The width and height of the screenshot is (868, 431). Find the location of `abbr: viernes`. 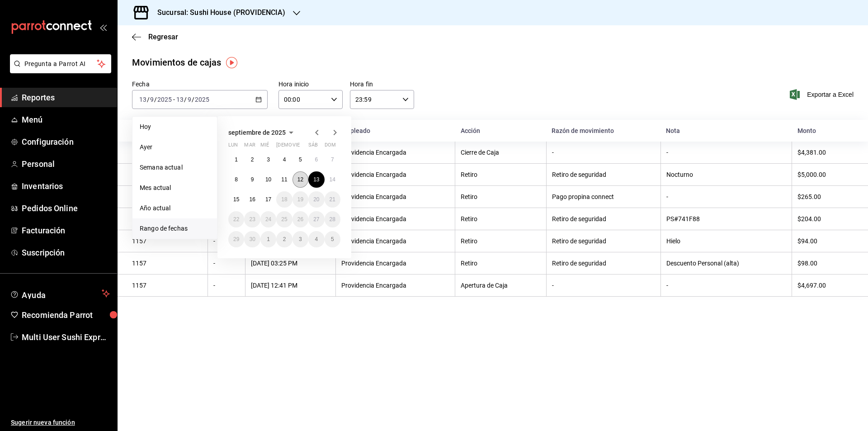

abbr: viernes is located at coordinates (296, 146).